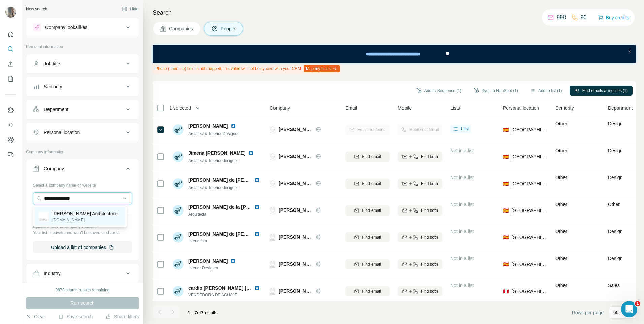 This screenshot has height=324, width=644. I want to click on span: 1 - 7, so click(192, 313).